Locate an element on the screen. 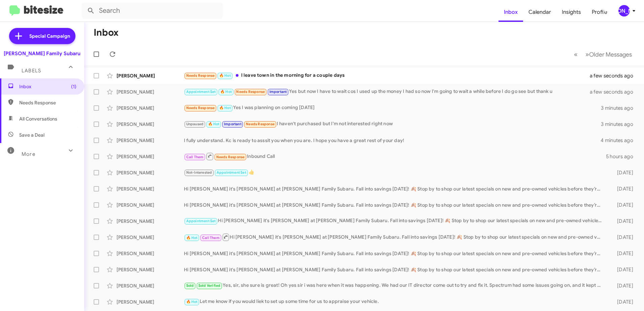 This screenshot has height=311, width=644. span: Special Campaign is located at coordinates (50, 36).